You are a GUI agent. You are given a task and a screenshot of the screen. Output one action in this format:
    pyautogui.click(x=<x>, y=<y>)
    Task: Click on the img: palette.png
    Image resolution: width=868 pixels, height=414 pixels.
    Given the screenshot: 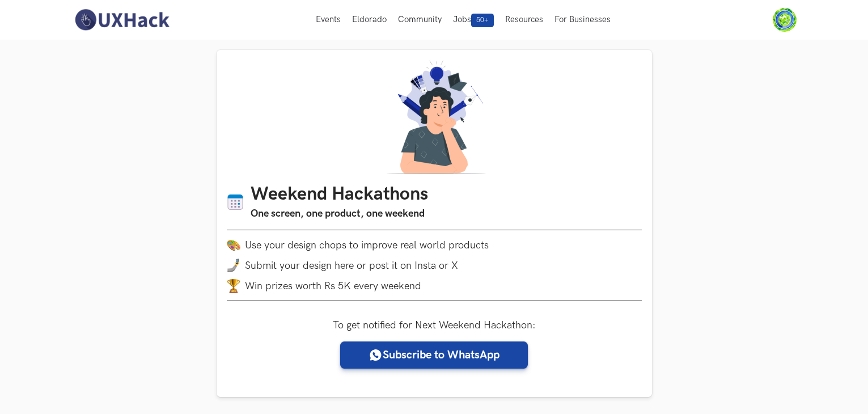 What is the action you would take?
    pyautogui.click(x=234, y=245)
    